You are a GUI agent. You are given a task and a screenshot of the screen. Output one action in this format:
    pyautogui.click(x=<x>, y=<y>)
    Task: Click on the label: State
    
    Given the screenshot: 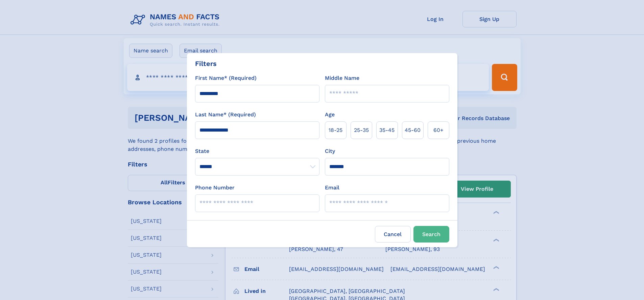 What is the action you would take?
    pyautogui.click(x=257, y=151)
    